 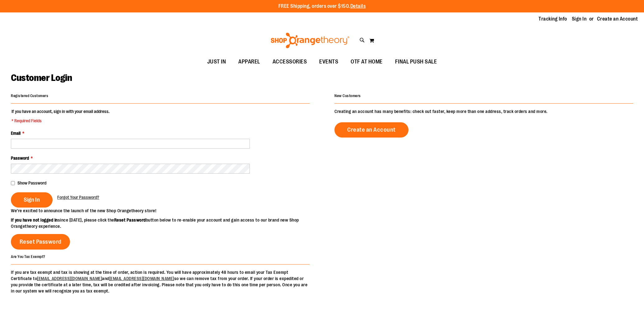 I want to click on strong: Registered Customers, so click(x=29, y=96).